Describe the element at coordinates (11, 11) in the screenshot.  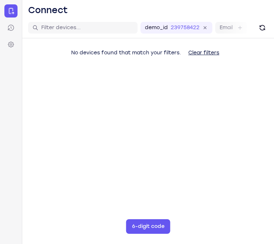
I see `a: Connect` at that location.